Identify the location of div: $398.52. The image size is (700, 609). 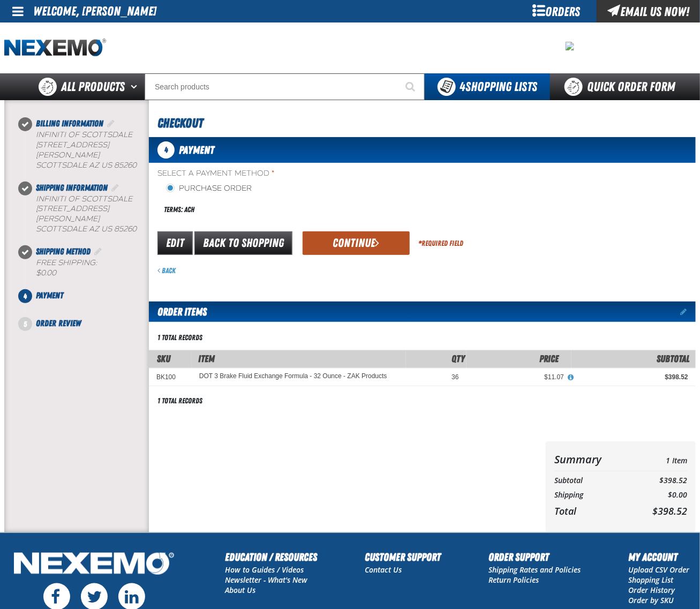
(634, 377).